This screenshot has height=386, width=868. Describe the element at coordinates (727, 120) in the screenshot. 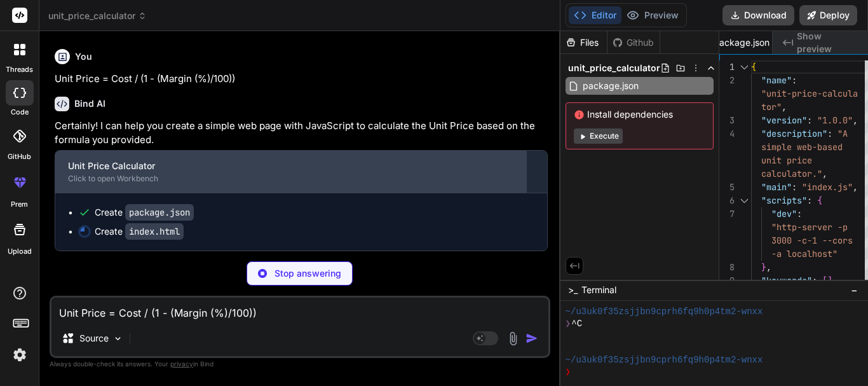

I see `div: 3` at that location.